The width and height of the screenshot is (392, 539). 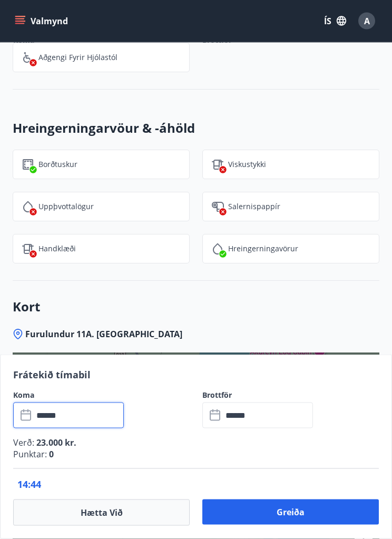 What do you see at coordinates (57, 249) in the screenshot?
I see `p: Handklæði` at bounding box center [57, 249].